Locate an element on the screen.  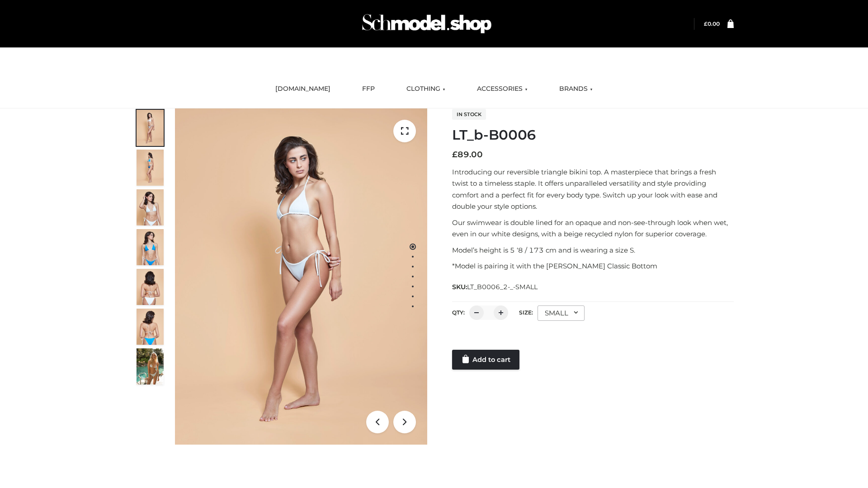
a: BRANDS is located at coordinates (576, 89).